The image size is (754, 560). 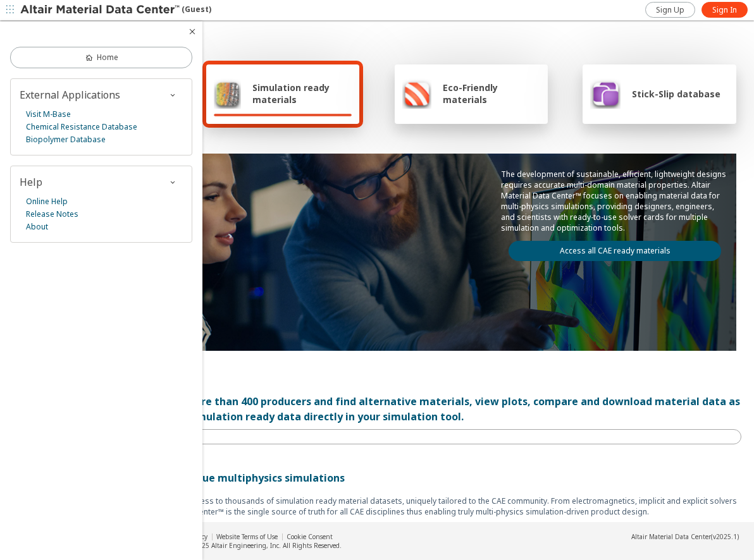 What do you see at coordinates (377, 478) in the screenshot?
I see `p: A materials database that enables true multiphysics simulations` at bounding box center [377, 478].